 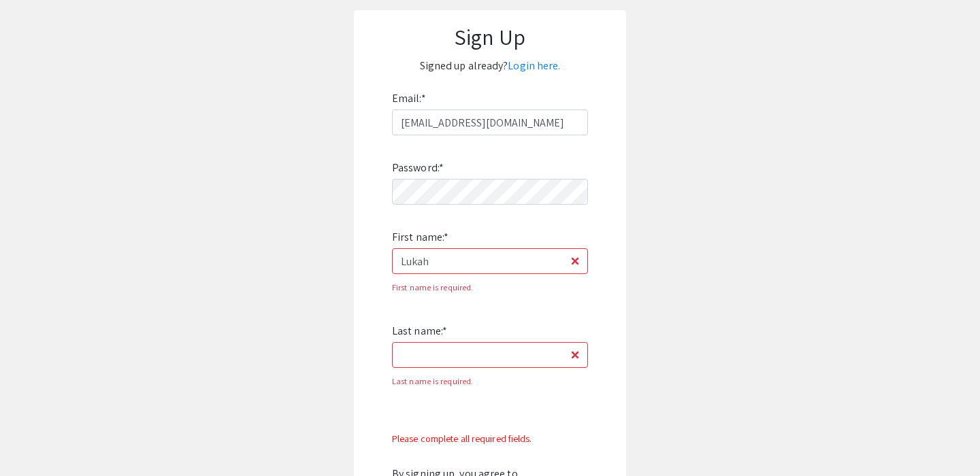 What do you see at coordinates (490, 382) in the screenshot?
I see `div: Last name is required.` at bounding box center [490, 382].